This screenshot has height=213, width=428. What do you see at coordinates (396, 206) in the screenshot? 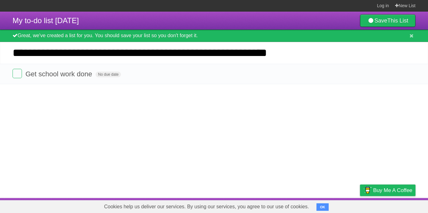
I see `a: Suggest a feature` at bounding box center [396, 206].